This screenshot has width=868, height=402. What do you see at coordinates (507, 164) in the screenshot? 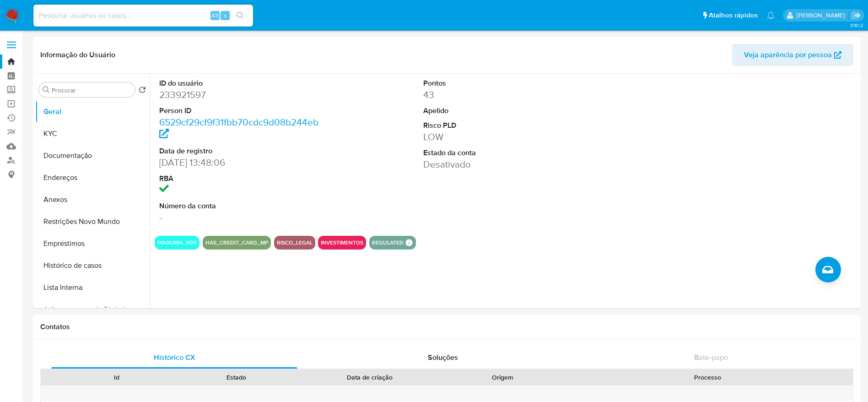
I see `dd: Desativado` at bounding box center [507, 164].